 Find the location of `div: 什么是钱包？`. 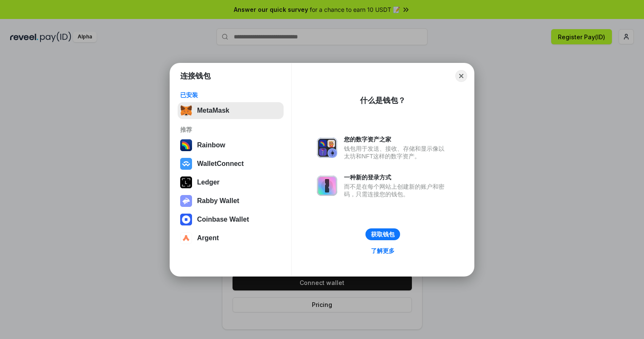

div: 什么是钱包？ is located at coordinates (383, 100).